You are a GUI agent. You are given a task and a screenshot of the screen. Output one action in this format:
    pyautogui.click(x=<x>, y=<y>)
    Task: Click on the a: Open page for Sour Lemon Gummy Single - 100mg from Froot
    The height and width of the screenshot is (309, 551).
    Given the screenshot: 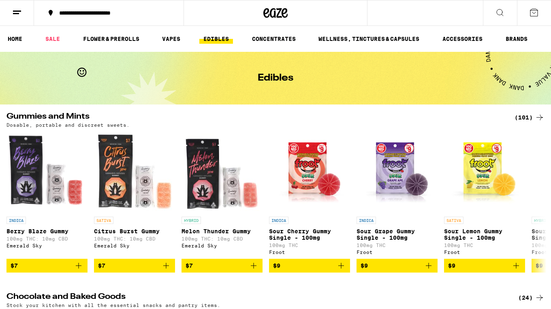 What is the action you would take?
    pyautogui.click(x=484, y=195)
    